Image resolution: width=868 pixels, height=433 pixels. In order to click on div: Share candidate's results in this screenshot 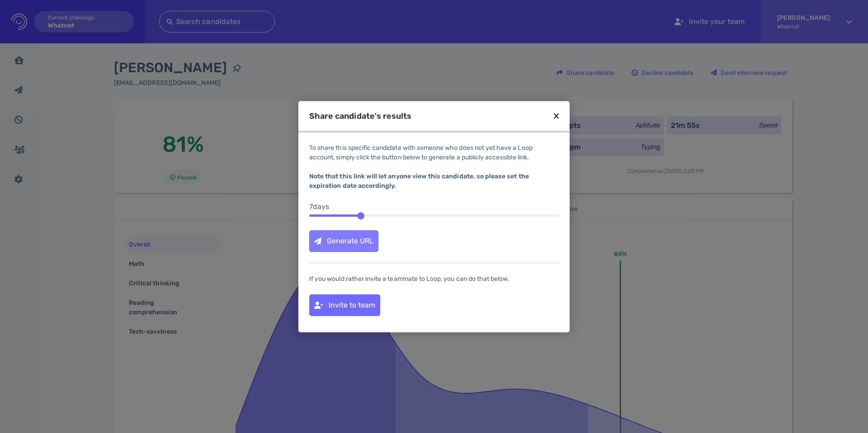, I will do `click(360, 116)`.